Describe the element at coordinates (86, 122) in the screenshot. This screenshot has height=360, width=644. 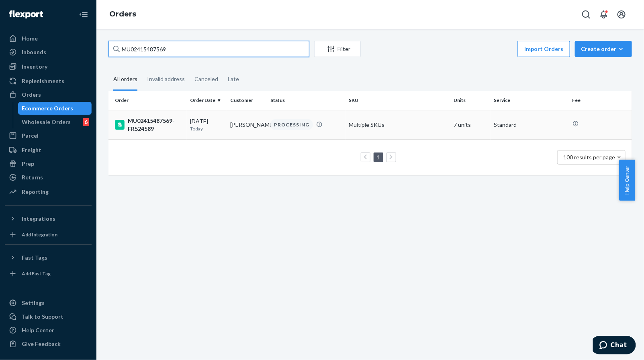
I see `div: 6` at that location.